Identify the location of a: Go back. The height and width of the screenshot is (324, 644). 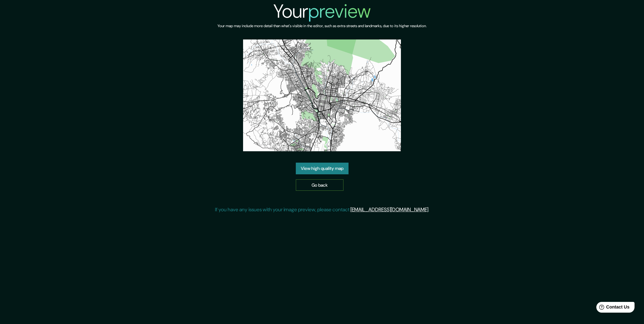
(319, 185).